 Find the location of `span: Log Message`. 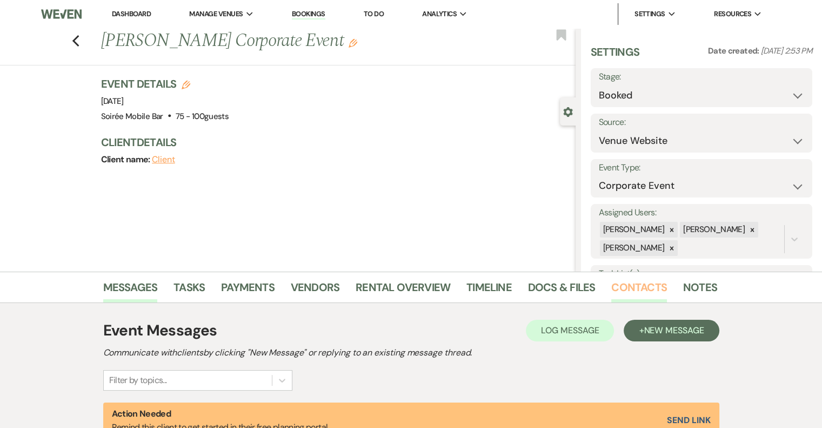

span: Log Message is located at coordinates (570, 330).